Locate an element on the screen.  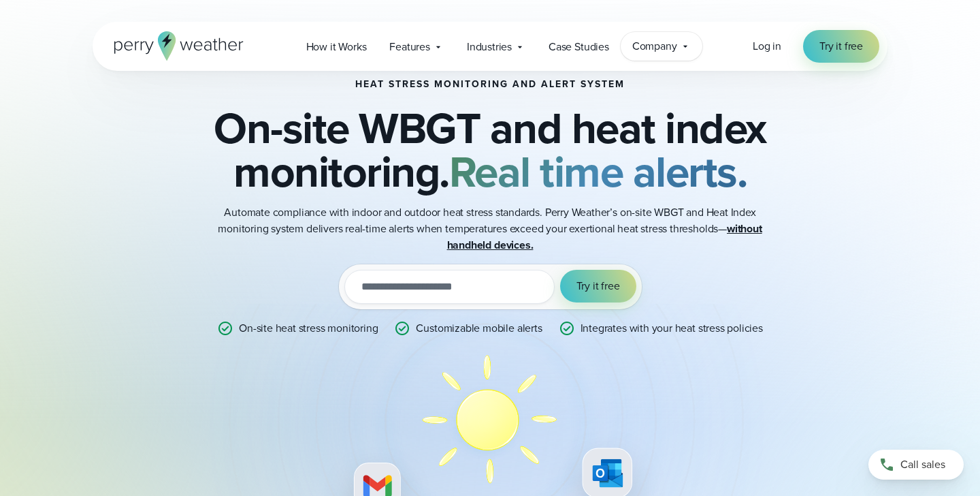
span: Company is located at coordinates (655, 46).